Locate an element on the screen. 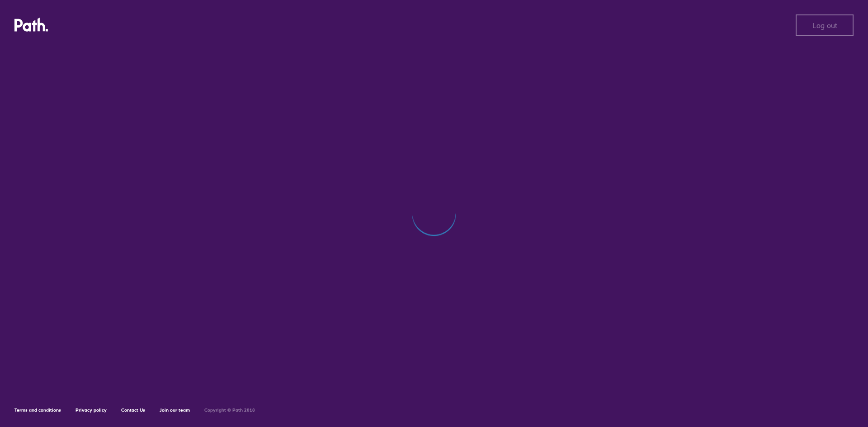  a: Contact Us is located at coordinates (133, 410).